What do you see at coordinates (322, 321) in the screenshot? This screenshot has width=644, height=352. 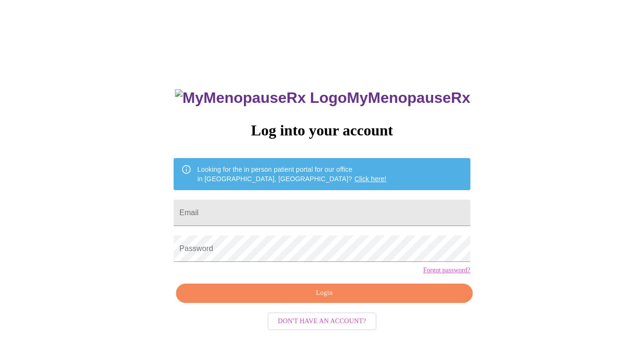 I see `span: Don't have an account?` at bounding box center [322, 321].